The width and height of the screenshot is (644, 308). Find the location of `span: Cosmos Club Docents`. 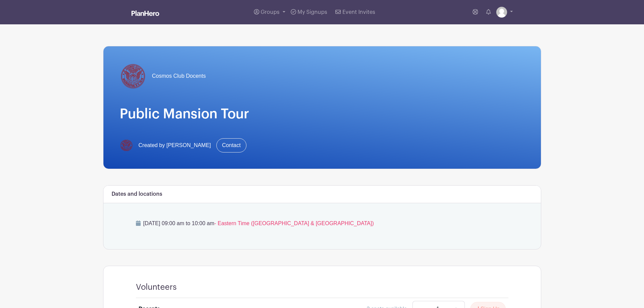

span: Cosmos Club Docents is located at coordinates (179, 76).